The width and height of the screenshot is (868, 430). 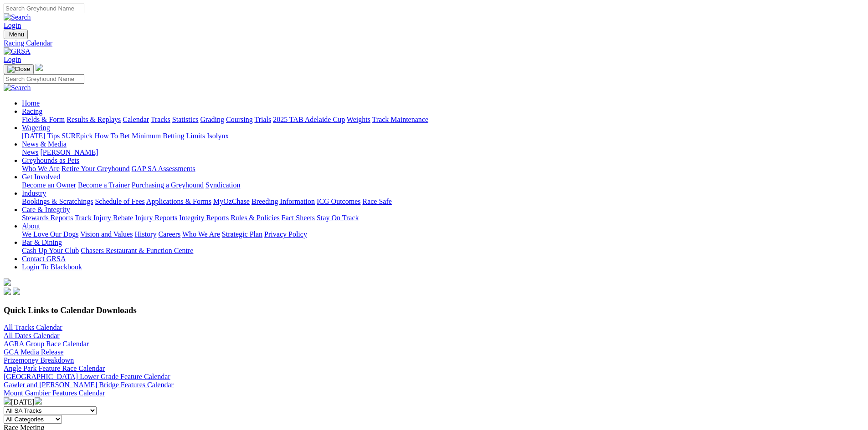 I want to click on a: Syndication, so click(x=223, y=185).